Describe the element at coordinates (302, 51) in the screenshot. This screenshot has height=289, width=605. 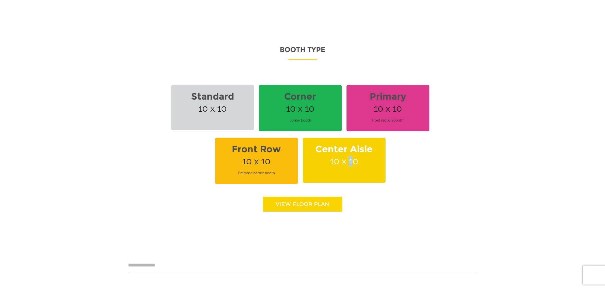
I see `p: Booth Type` at that location.